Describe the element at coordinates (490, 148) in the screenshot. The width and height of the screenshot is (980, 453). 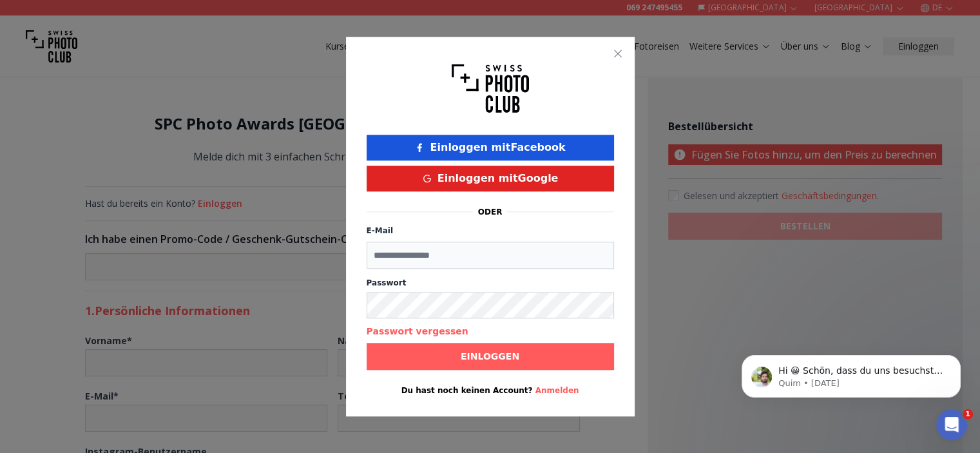
I see `button: Einloggen mitFacebook` at that location.